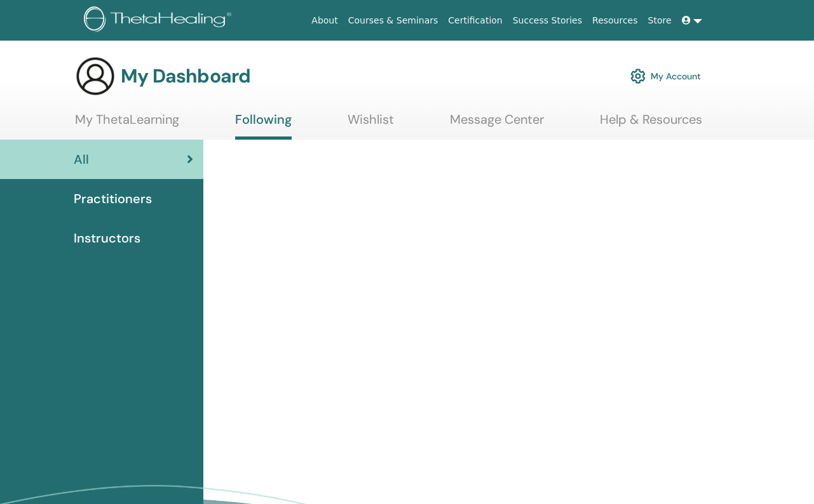 The image size is (814, 504). I want to click on a: About, so click(324, 20).